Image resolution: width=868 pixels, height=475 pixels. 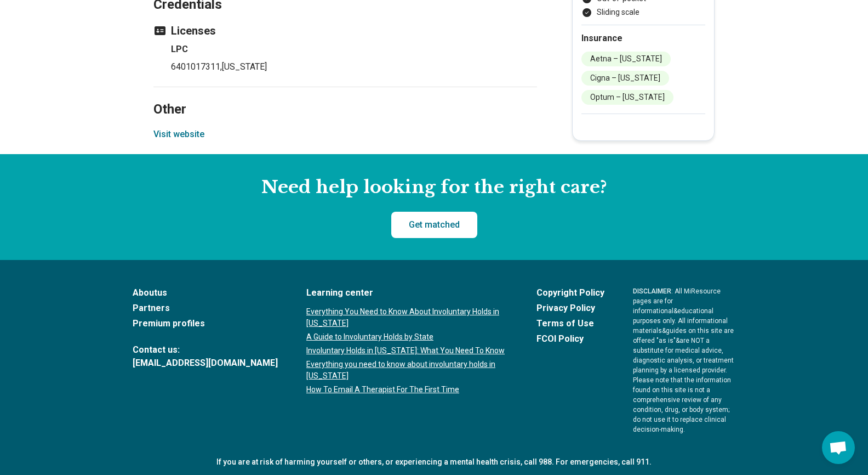 I want to click on span: Contact us:, so click(x=205, y=350).